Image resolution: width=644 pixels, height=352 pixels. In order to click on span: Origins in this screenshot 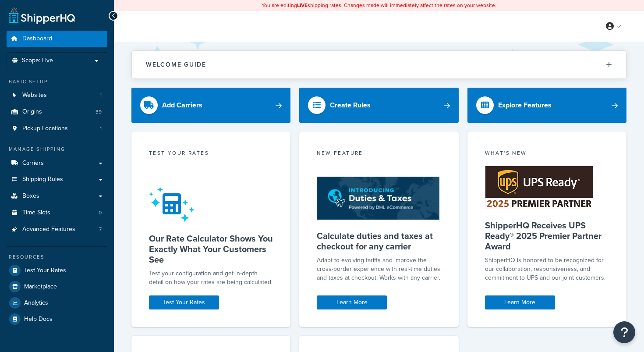, I will do `click(32, 111)`.